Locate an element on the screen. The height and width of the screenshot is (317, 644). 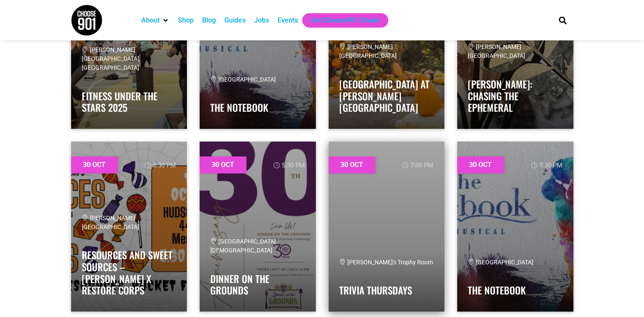
div: Search is located at coordinates (562, 20).